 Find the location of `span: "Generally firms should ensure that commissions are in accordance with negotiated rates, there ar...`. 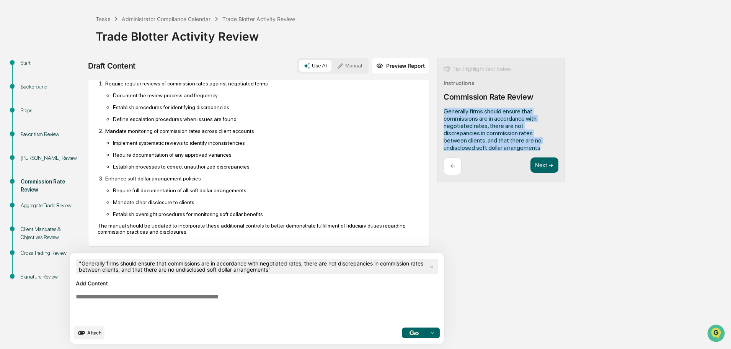

span: "Generally firms should ensure that commissions are in accordance with negotiated rates, there ar... is located at coordinates (252, 266).